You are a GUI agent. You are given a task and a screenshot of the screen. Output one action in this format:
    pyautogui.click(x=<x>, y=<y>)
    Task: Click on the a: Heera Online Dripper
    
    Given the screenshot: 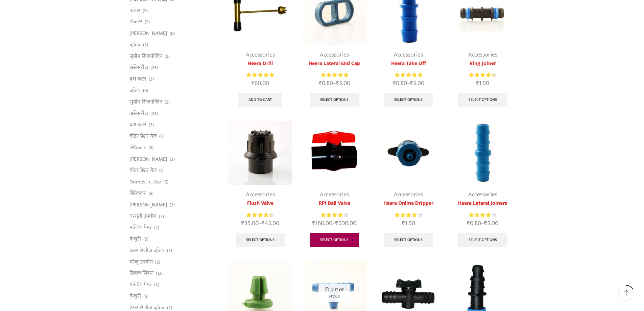 What is the action you would take?
    pyautogui.click(x=409, y=203)
    